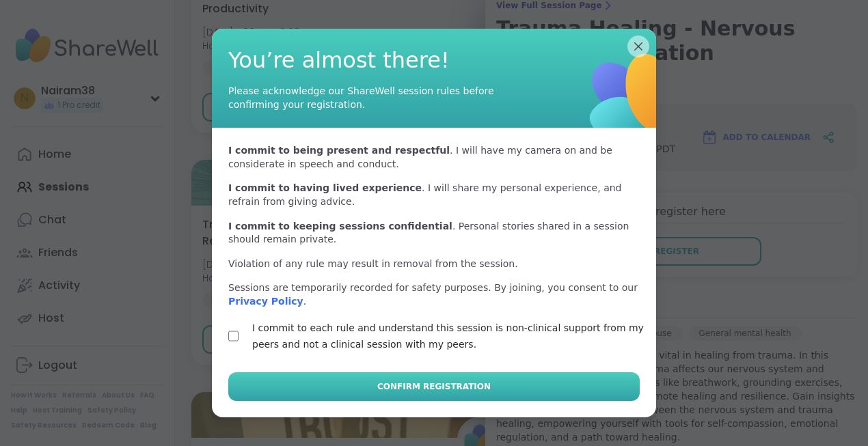  I want to click on p: . Personal stories shared in a session should remain private., so click(434, 233).